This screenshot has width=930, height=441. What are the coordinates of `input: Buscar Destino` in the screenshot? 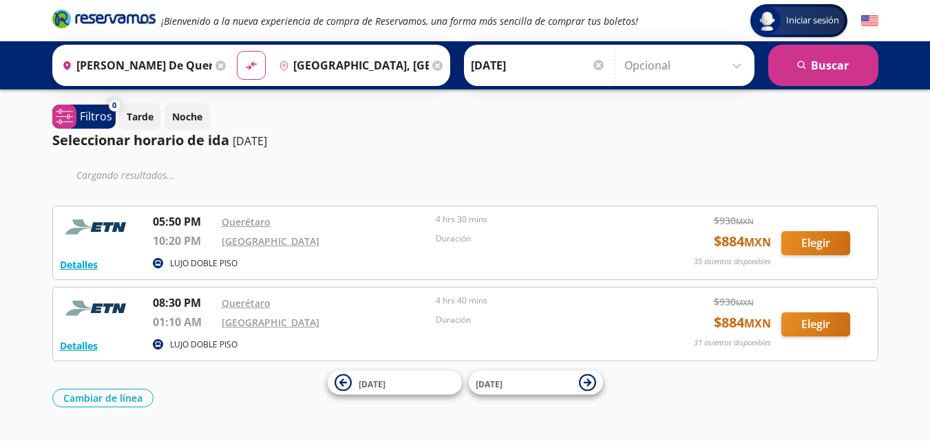 It's located at (351, 65).